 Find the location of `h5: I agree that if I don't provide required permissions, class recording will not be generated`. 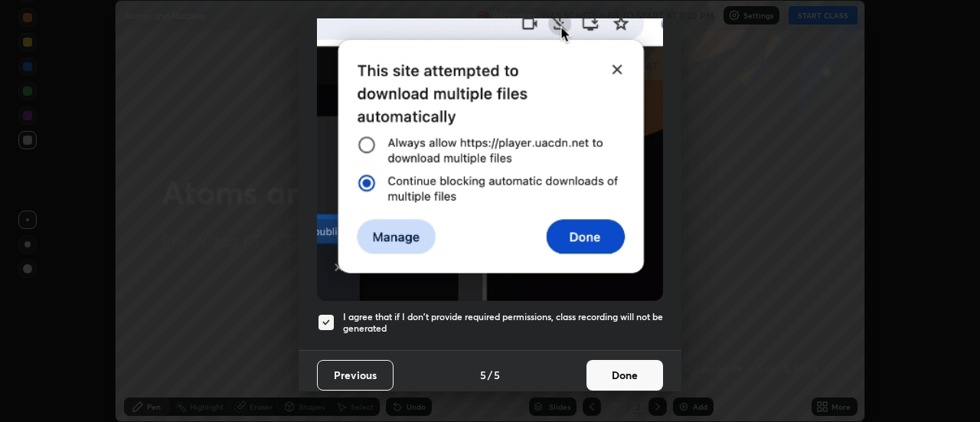

h5: I agree that if I don't provide required permissions, class recording will not be generated is located at coordinates (503, 322).